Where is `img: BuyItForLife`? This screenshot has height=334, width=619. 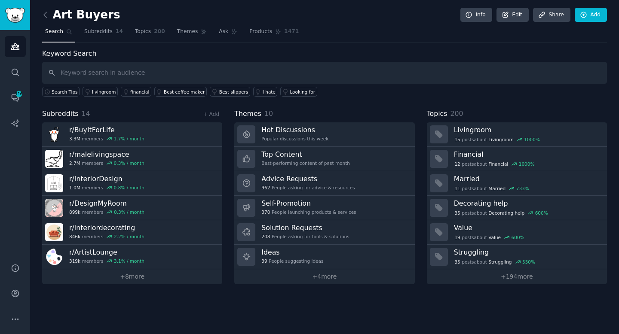 img: BuyItForLife is located at coordinates (54, 135).